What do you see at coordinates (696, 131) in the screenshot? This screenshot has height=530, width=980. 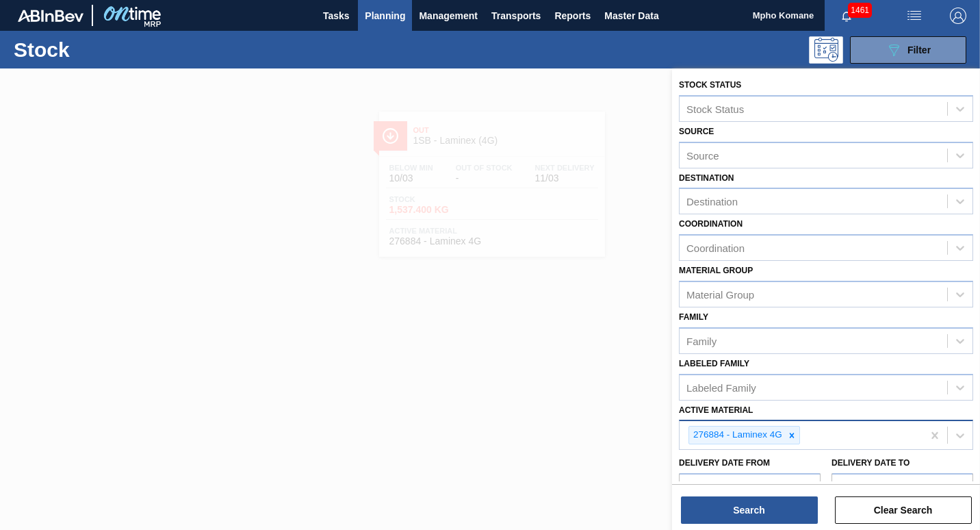 I see `label: Source` at bounding box center [696, 131].